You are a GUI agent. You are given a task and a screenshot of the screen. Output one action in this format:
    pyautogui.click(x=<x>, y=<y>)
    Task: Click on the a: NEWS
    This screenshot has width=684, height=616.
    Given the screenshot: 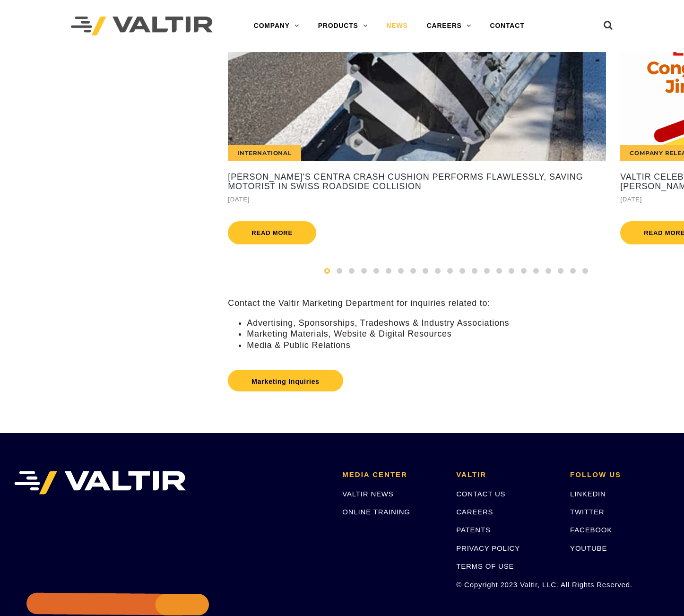 What is the action you would take?
    pyautogui.click(x=397, y=26)
    